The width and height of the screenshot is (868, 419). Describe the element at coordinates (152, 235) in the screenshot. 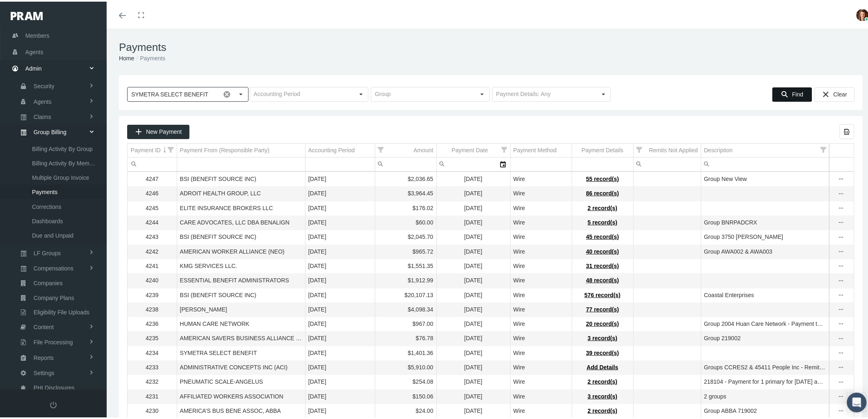

I see `td: 4243` at that location.